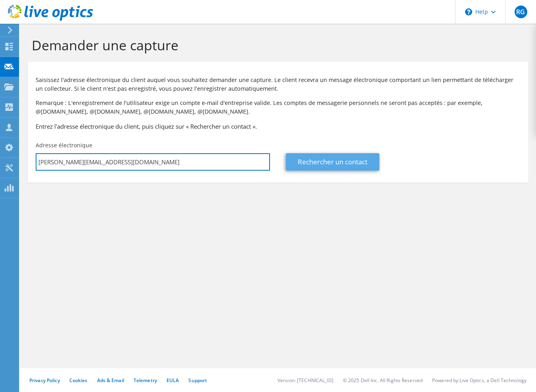  I want to click on a: Ads & Email, so click(111, 380).